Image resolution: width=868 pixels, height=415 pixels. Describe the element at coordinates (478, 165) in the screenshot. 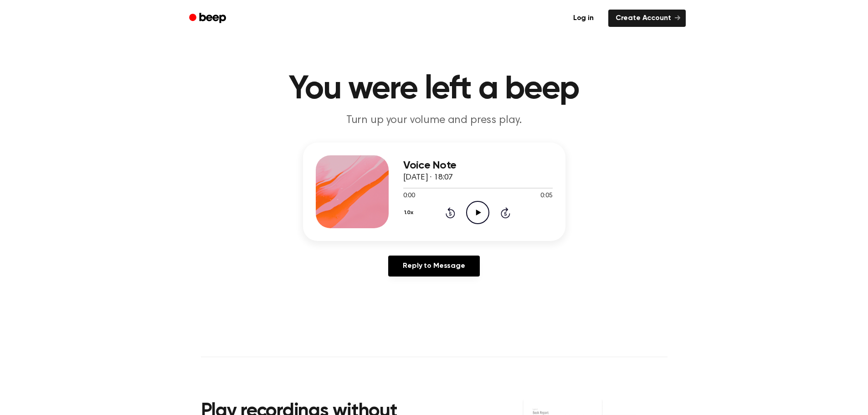

I see `h3: Voice Note` at that location.